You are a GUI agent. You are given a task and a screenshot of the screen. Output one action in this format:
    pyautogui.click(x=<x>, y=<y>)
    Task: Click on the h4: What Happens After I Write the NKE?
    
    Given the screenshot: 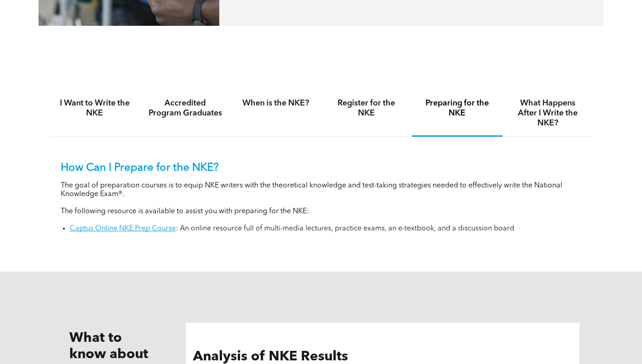 What is the action you would take?
    pyautogui.click(x=548, y=113)
    